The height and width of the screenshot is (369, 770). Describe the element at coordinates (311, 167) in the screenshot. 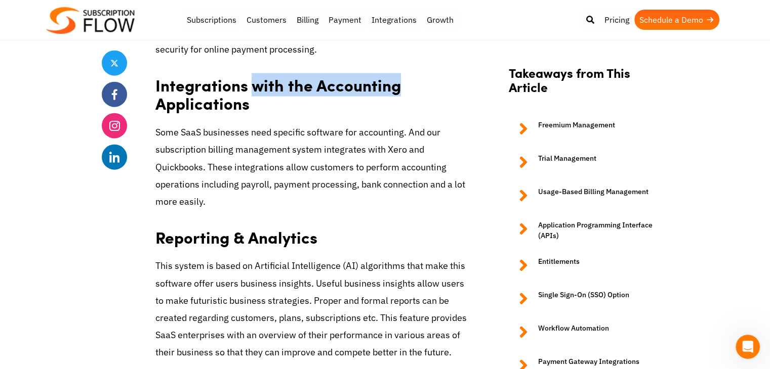

I see `p: Some SaaS businesses need specific software for accounting. And our subscription billing manageme...` at that location.